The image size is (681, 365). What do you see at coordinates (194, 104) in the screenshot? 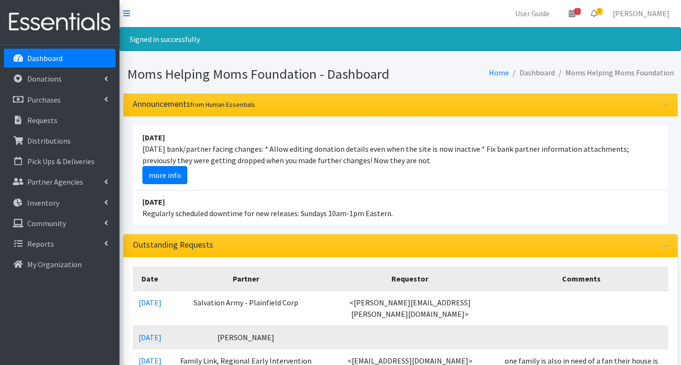
I see `h3: Announcements` at bounding box center [194, 104].